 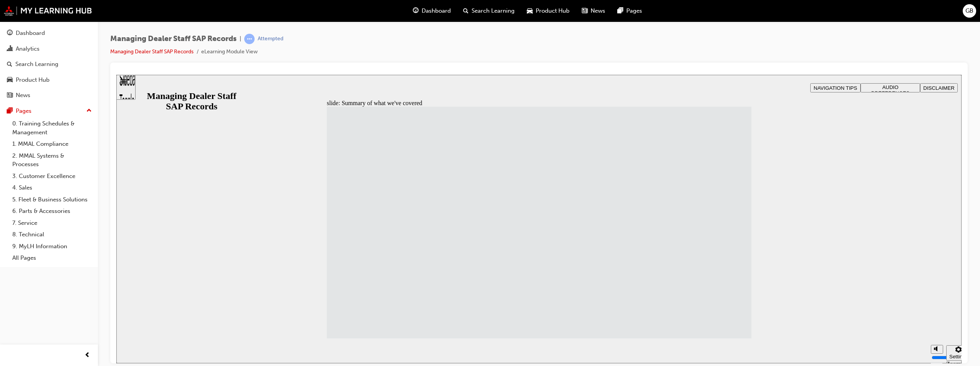 What do you see at coordinates (48, 11) in the screenshot?
I see `img: mmal` at bounding box center [48, 11].